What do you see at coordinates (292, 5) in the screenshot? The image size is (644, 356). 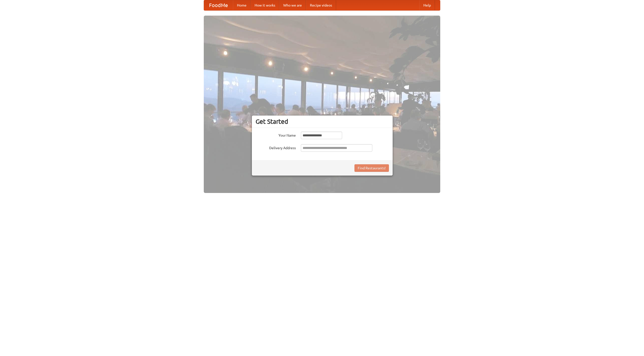 I see `a: Who we are` at bounding box center [292, 5].